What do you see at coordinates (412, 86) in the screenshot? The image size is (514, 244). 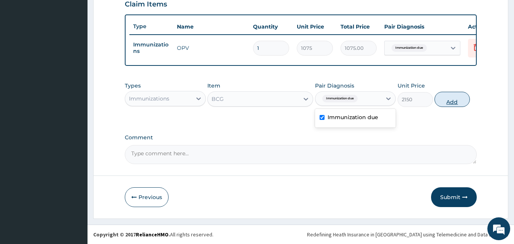 I see `label: Unit Price` at bounding box center [412, 86].